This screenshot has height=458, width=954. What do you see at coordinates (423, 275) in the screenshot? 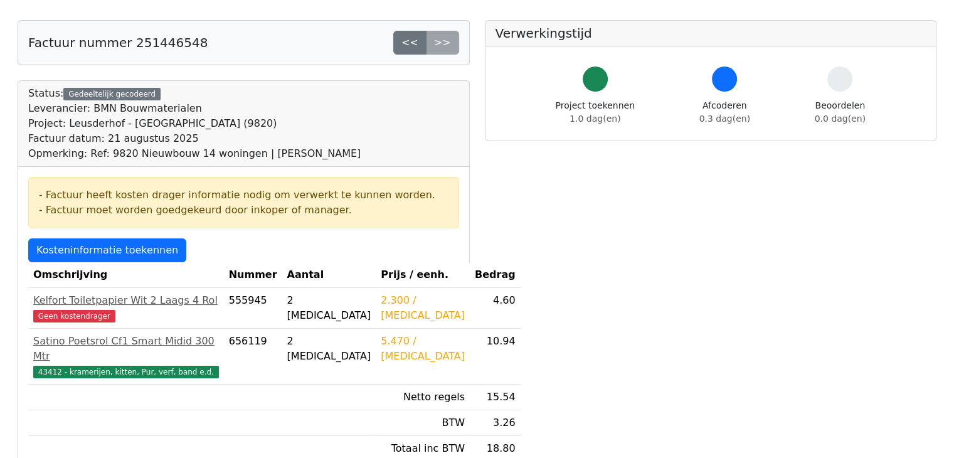
I see `th: Prijs / eenh.` at bounding box center [423, 275].